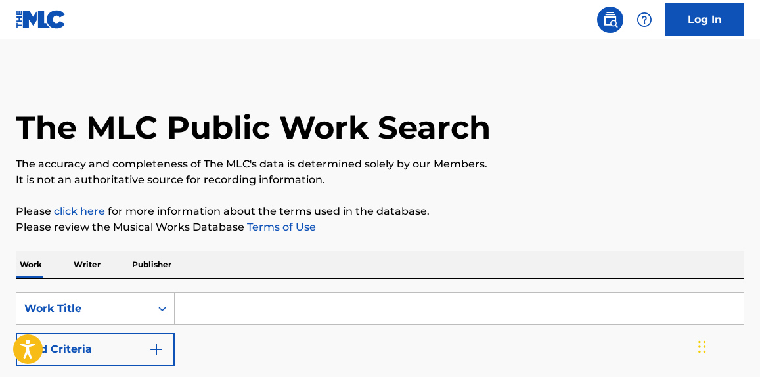 This screenshot has height=377, width=760. Describe the element at coordinates (41, 19) in the screenshot. I see `img: MLC Logo` at that location.